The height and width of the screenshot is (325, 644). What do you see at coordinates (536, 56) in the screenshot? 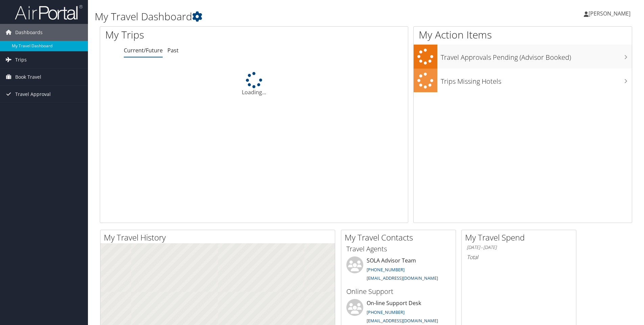
I see `h3: Travel Approvals Pending (Advisor Booked)` at bounding box center [536, 56].